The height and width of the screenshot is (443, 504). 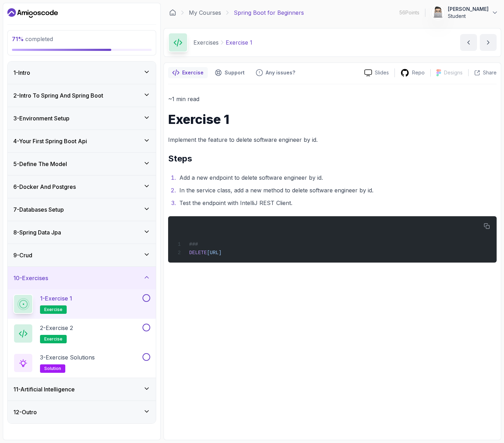 I want to click on p: Student, so click(x=468, y=16).